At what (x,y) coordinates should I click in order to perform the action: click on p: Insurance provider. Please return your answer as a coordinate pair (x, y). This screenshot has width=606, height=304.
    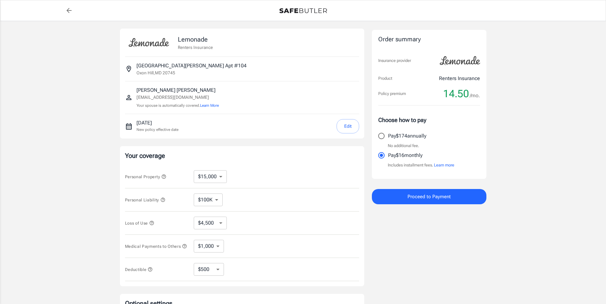
    Looking at the image, I should click on (394, 61).